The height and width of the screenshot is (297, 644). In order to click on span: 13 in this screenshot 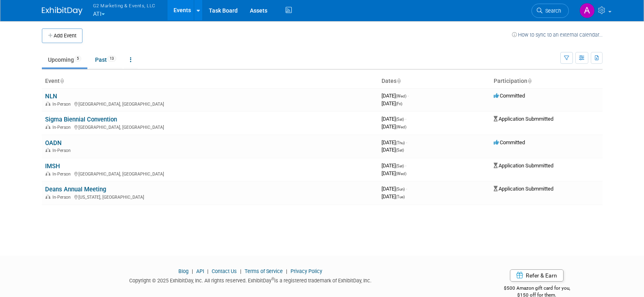, I will do `click(112, 59)`.